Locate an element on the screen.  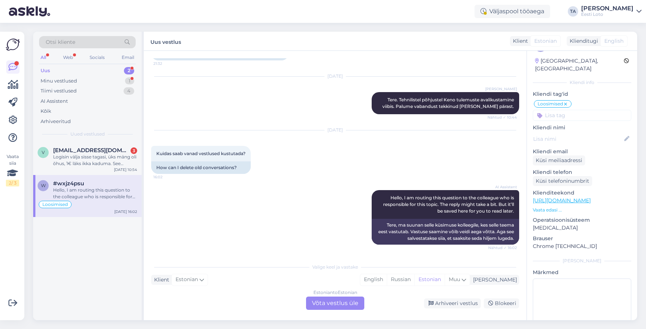
p: Märkmed is located at coordinates (582, 273).